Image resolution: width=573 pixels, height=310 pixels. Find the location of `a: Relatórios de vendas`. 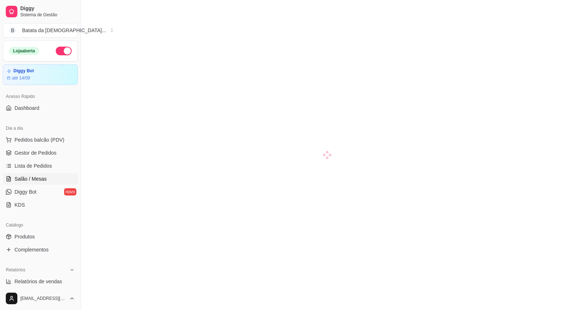

a: Relatórios de vendas is located at coordinates (40, 282).